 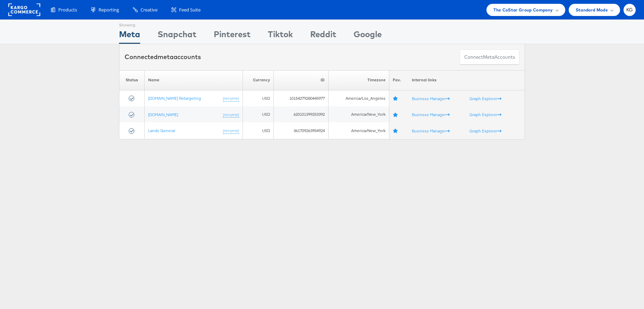 I want to click on a: Lands General, so click(x=162, y=130).